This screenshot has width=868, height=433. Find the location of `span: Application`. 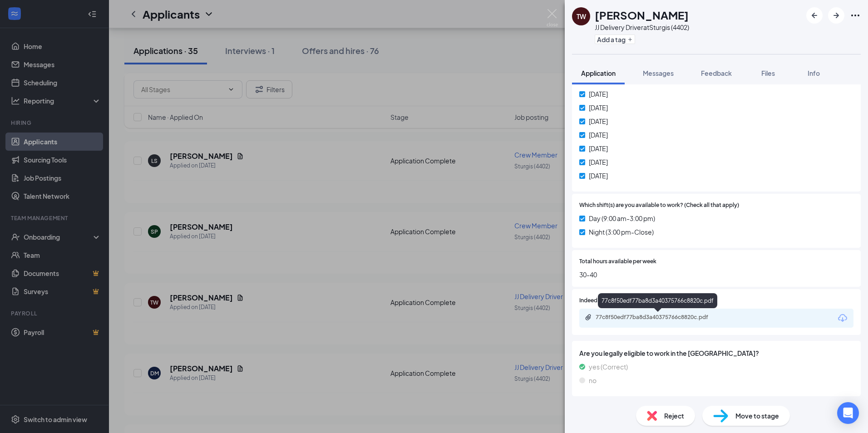

span: Application is located at coordinates (599, 73).